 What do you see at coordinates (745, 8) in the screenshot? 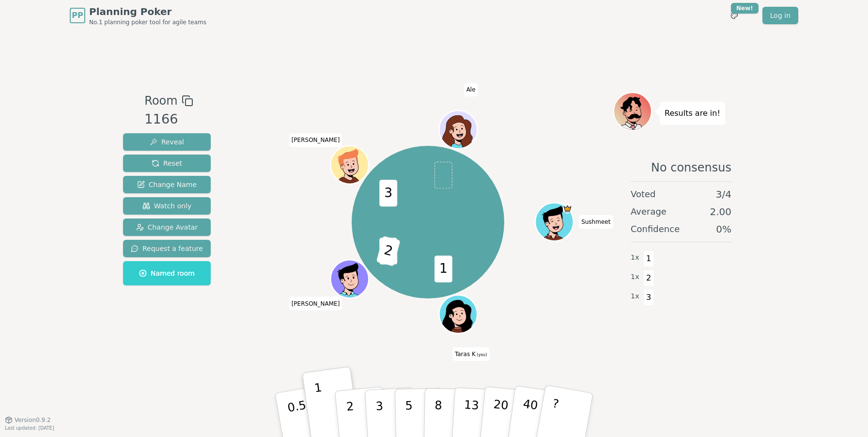
I see `div: New!` at bounding box center [745, 8].